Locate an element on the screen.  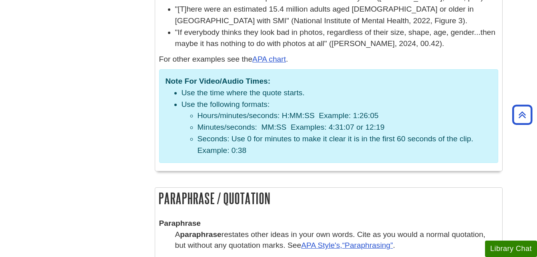
li: Seconds: Use 0 for minutes to make it clear it is in the first 60 seconds of the clip. Example: 0:38 is located at coordinates (345, 145).